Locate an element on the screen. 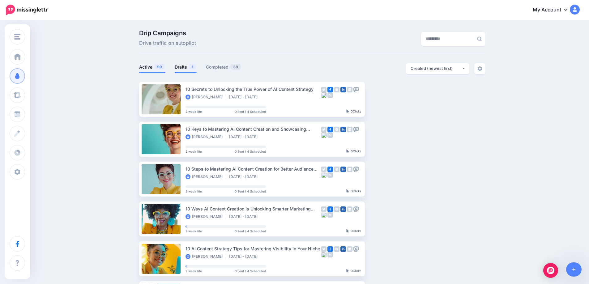 This screenshot has width=589, height=284. button: Created (newest first) is located at coordinates (438, 69).